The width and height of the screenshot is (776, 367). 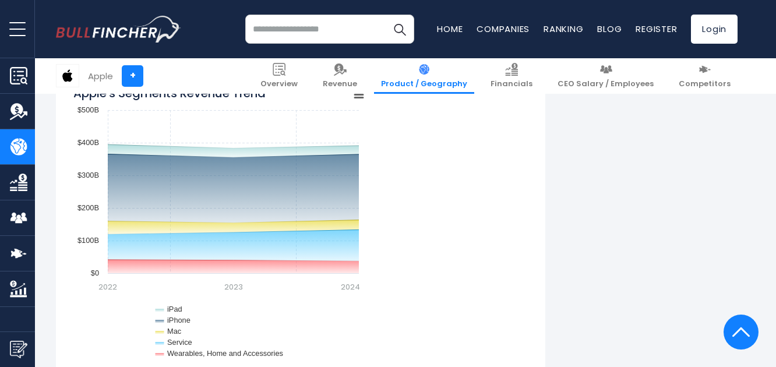 I want to click on text: 2023, so click(x=234, y=287).